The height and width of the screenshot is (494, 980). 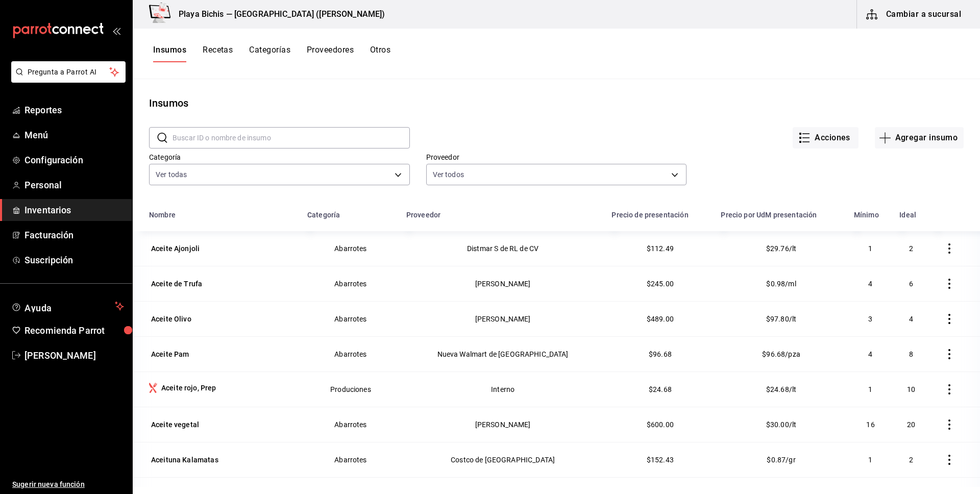 What do you see at coordinates (781, 390) in the screenshot?
I see `span: $24.68/lt` at bounding box center [781, 390].